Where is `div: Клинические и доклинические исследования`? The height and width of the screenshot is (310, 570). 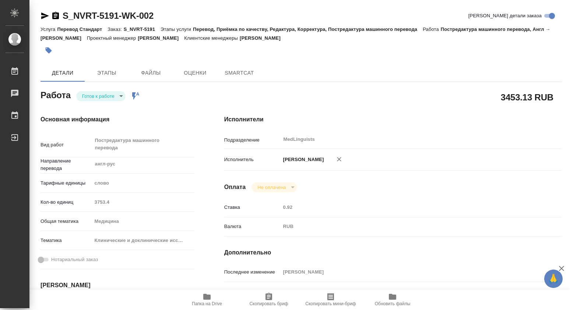 div: Клинические и доклинические исследования is located at coordinates (143, 241).